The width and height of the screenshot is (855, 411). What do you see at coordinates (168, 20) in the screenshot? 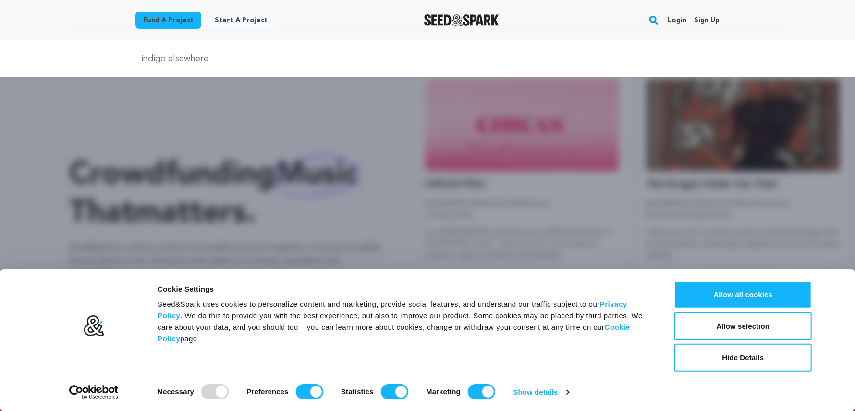
I see `a: Fund a project` at bounding box center [168, 20].